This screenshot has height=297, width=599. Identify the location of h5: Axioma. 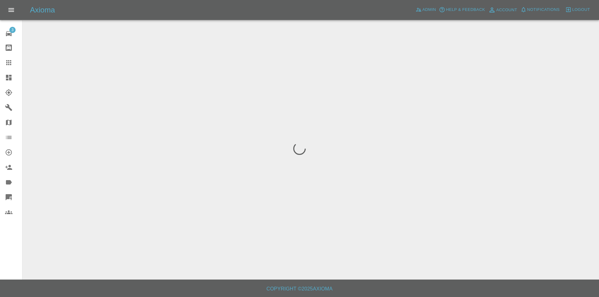
(42, 10).